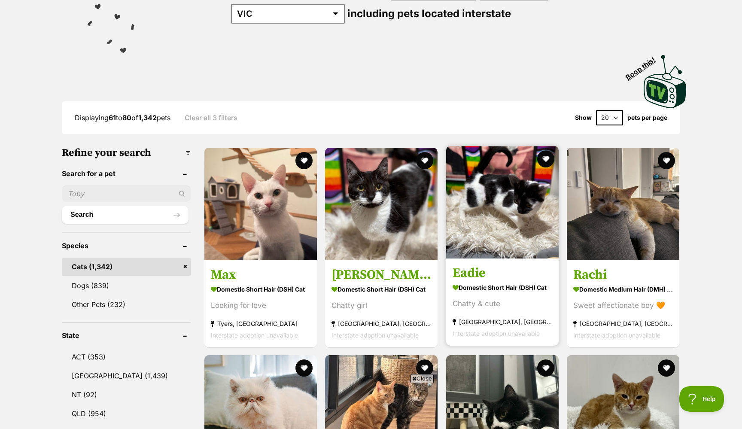  What do you see at coordinates (502, 273) in the screenshot?
I see `h3: Eadie` at bounding box center [502, 273].